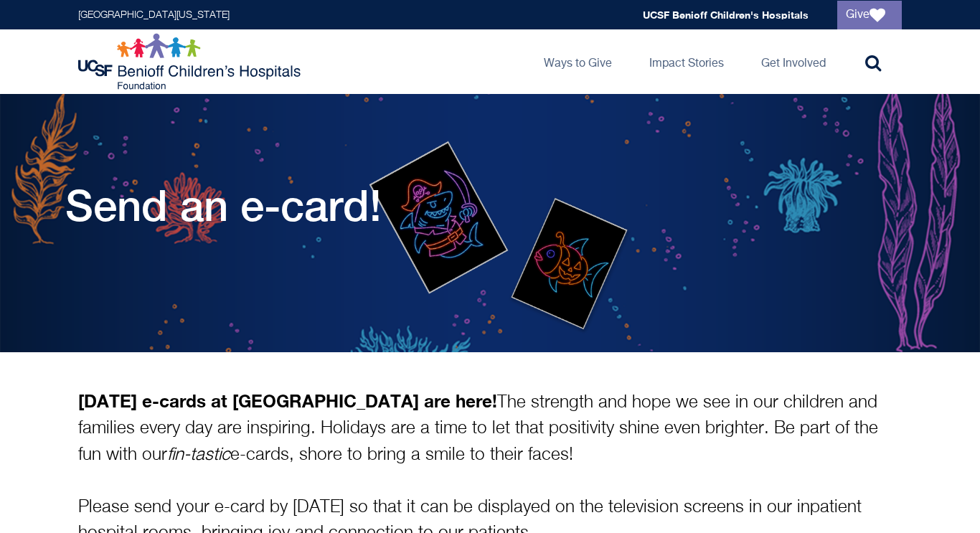 Image resolution: width=980 pixels, height=533 pixels. I want to click on i: fin-tastic, so click(199, 455).